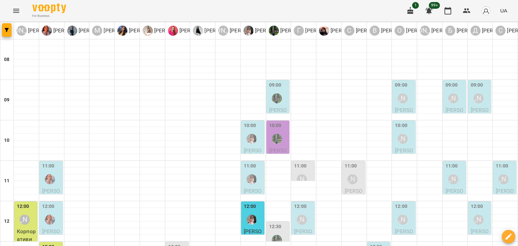 This screenshot has height=246, width=518. What do you see at coordinates (435, 5) in the screenshot?
I see `span: 99+` at bounding box center [435, 5].